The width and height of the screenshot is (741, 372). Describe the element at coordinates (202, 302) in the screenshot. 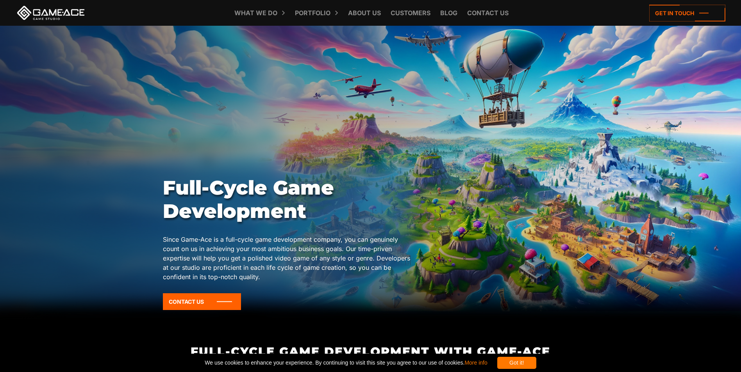

I see `a: Contact Us` at that location.